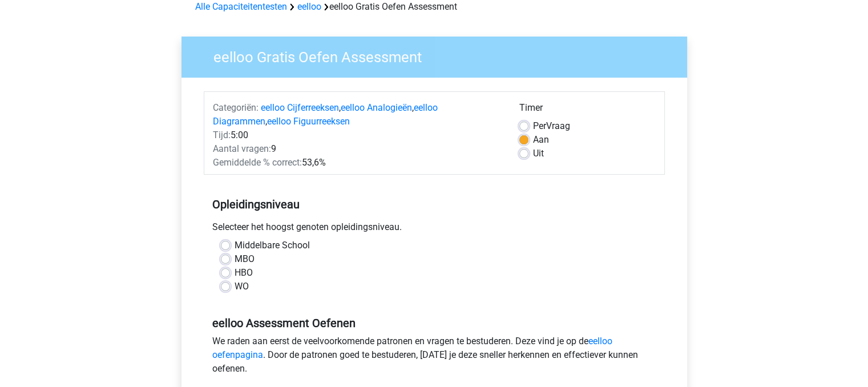 Image resolution: width=868 pixels, height=387 pixels. What do you see at coordinates (435, 357) in the screenshot?
I see `div: We raden aan eerst de veelvoorkomende patronen en vragen te bestuderen. Deze vind je op de . Door...` at bounding box center [435, 357].